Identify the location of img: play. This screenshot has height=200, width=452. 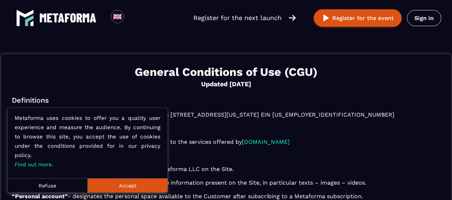
(326, 18).